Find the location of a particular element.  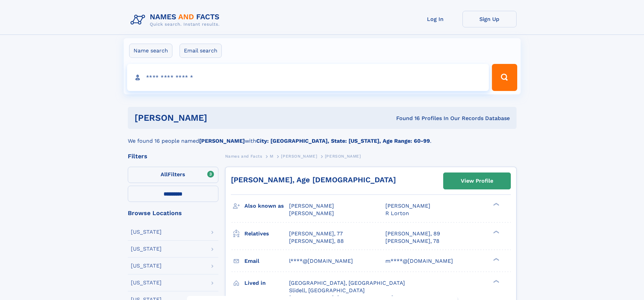

a: Names and Facts is located at coordinates (244, 156).